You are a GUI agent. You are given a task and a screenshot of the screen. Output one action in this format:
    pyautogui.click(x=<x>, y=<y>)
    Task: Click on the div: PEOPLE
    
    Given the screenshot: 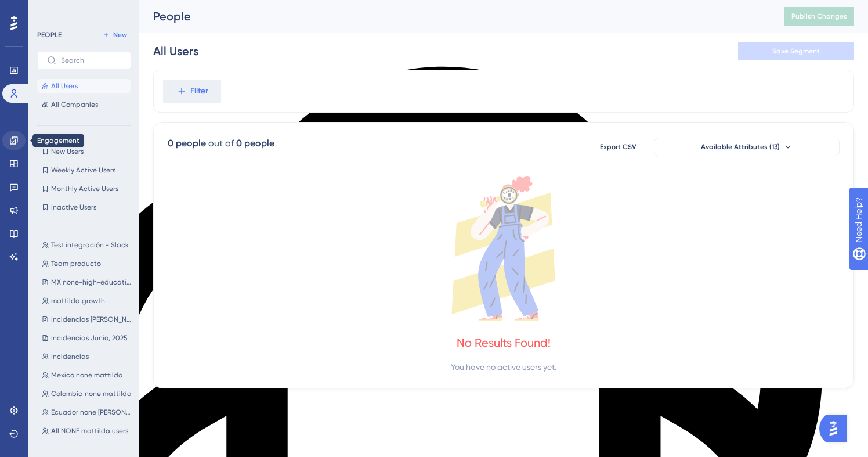 What is the action you would take?
    pyautogui.click(x=50, y=35)
    